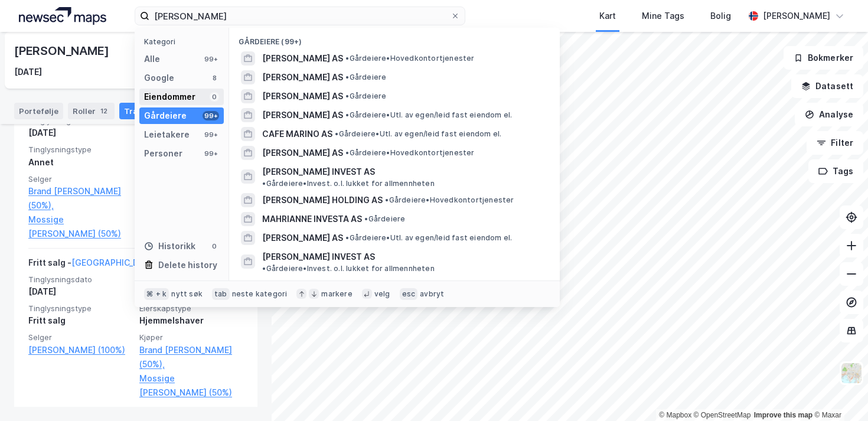 Image resolution: width=868 pixels, height=421 pixels. What do you see at coordinates (297, 134) in the screenshot?
I see `span: CAFE MARINO AS` at bounding box center [297, 134].